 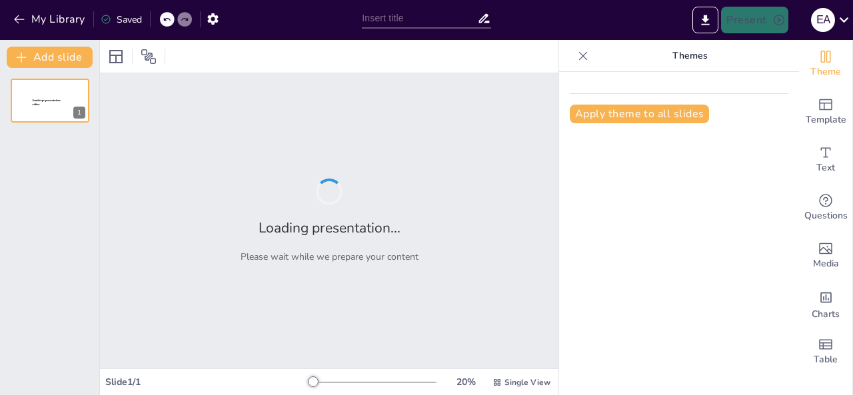 I want to click on div: Add charts and graphs, so click(x=825, y=304).